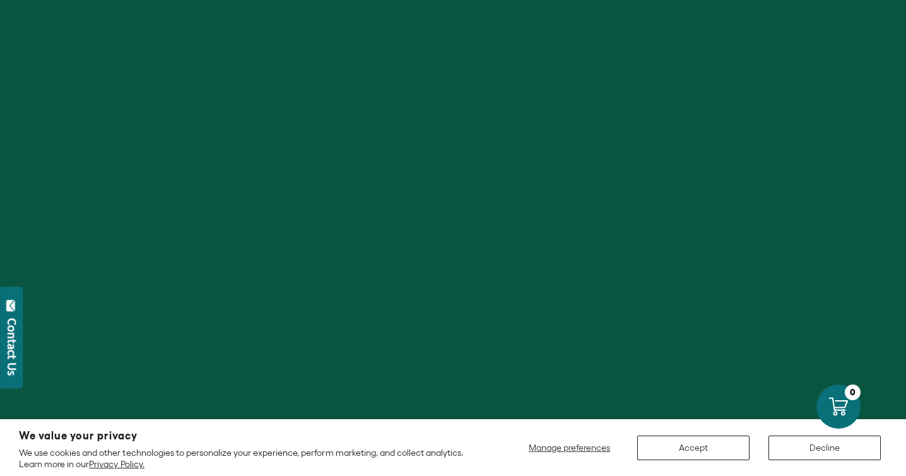 The image size is (906, 476). I want to click on p: We use cookies and other technologies to personalize your experience, perform marketing, and coll..., so click(248, 458).